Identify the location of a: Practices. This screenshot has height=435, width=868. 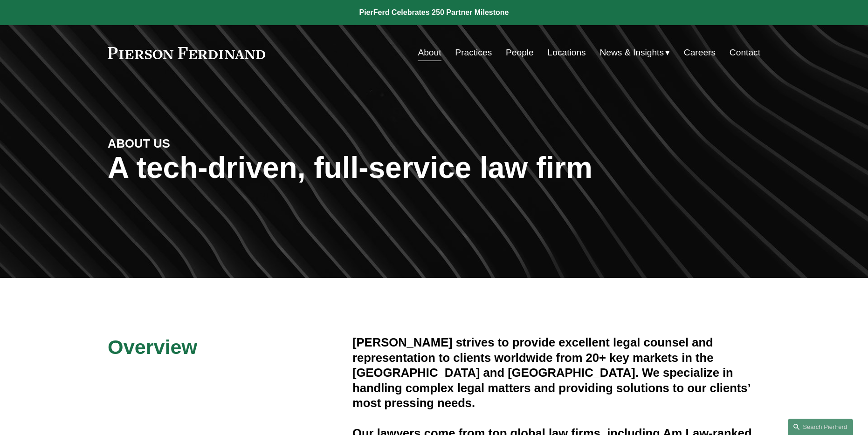
(473, 52).